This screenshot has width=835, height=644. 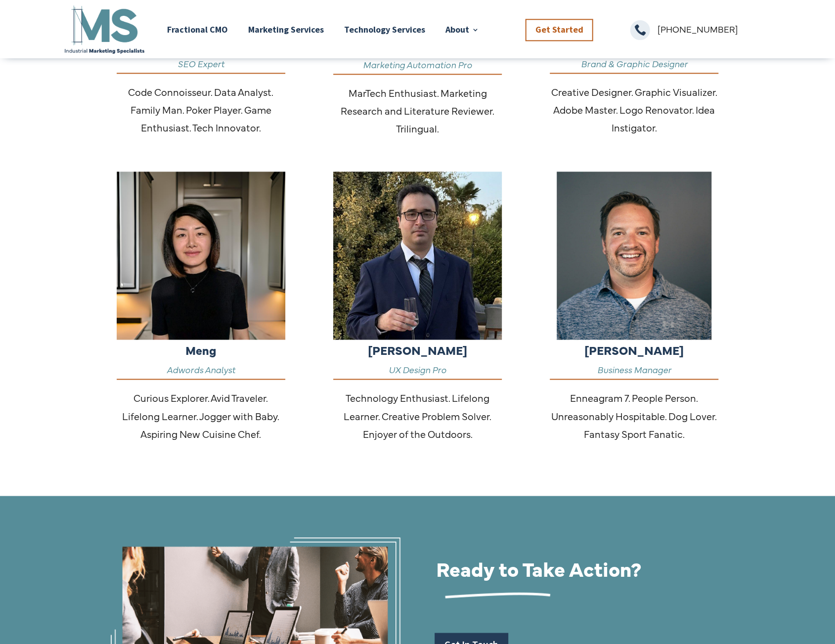 I want to click on p: Creative Designer. Graphic Visualizer. Adobe Master. Logo Renovator. Idea Instigator., so click(x=634, y=110).